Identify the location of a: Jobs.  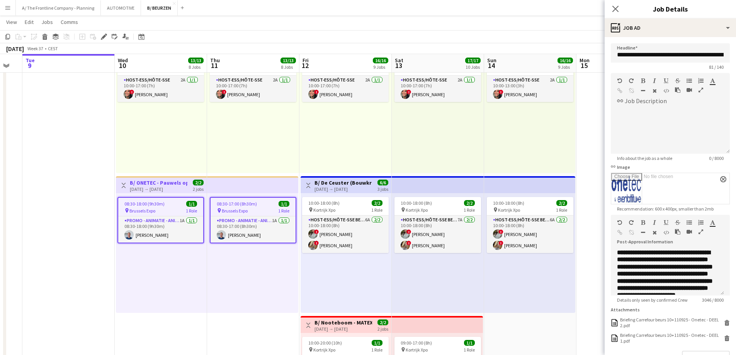
(47, 22).